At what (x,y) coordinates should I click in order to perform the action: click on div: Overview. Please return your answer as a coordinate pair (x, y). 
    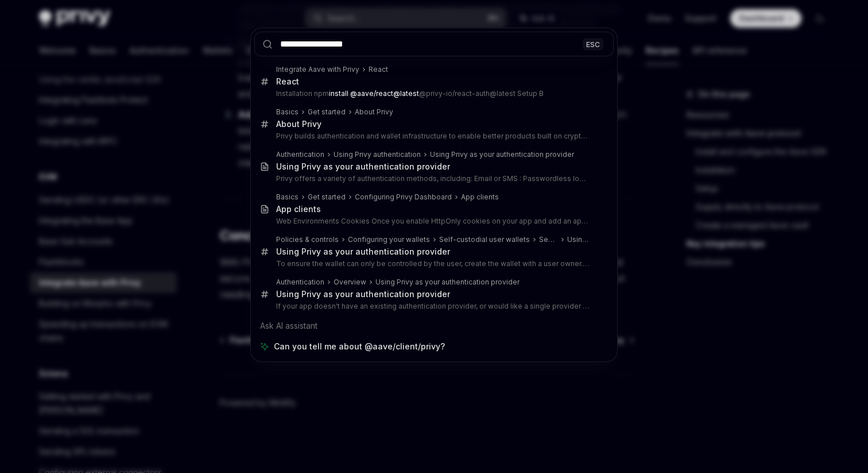
    Looking at the image, I should click on (350, 282).